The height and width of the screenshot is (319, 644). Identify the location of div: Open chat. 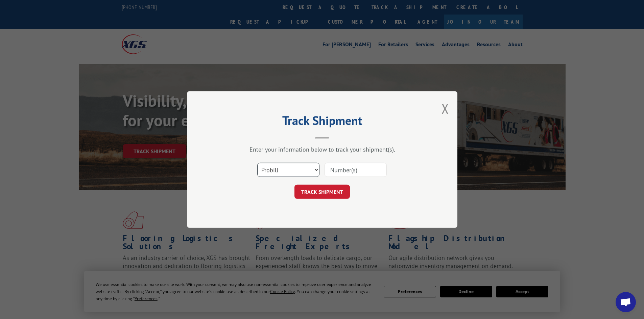
(626, 302).